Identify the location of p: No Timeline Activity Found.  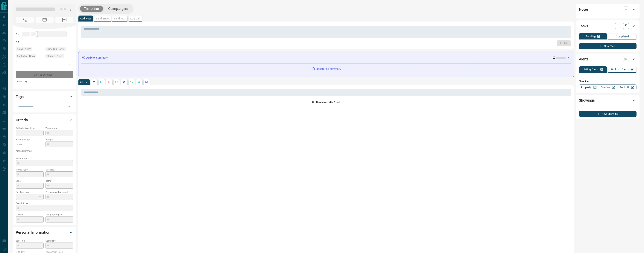
(326, 102).